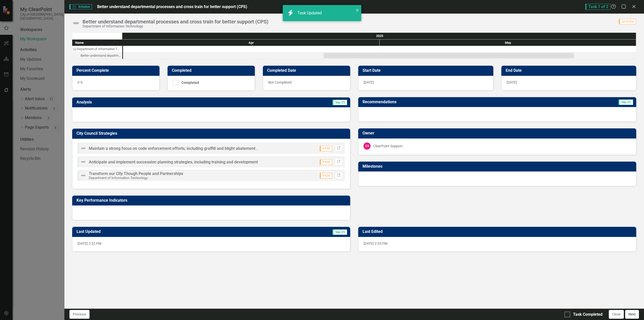 The image size is (644, 320). I want to click on span: Anticipate and implement succession planning strategies, including training and development, so click(173, 162).